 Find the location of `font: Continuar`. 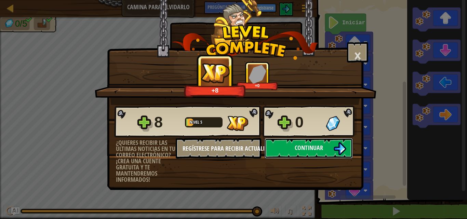

font: Continuar is located at coordinates (309, 148).